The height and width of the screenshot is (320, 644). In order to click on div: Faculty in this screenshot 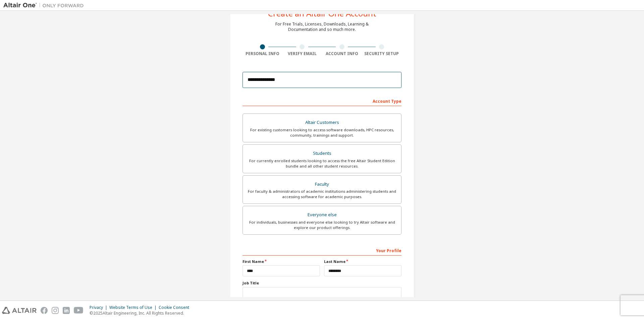, I will do `click(322, 184)`.